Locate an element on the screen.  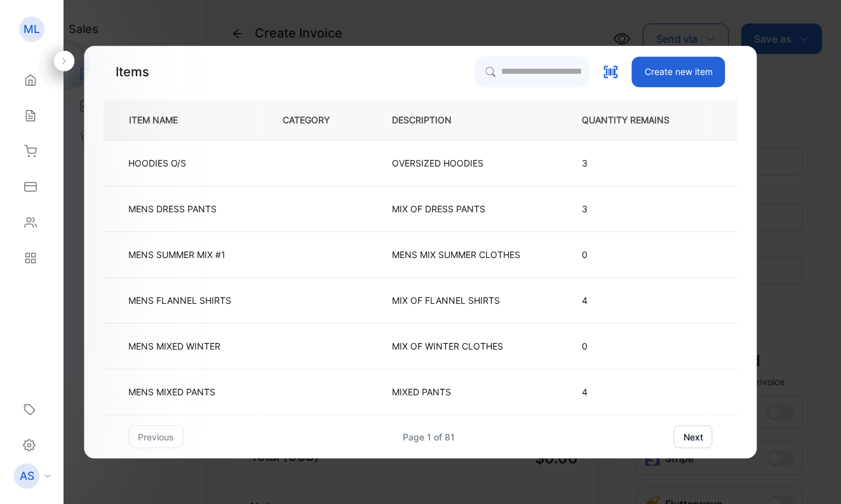
p: ML is located at coordinates (31, 29).